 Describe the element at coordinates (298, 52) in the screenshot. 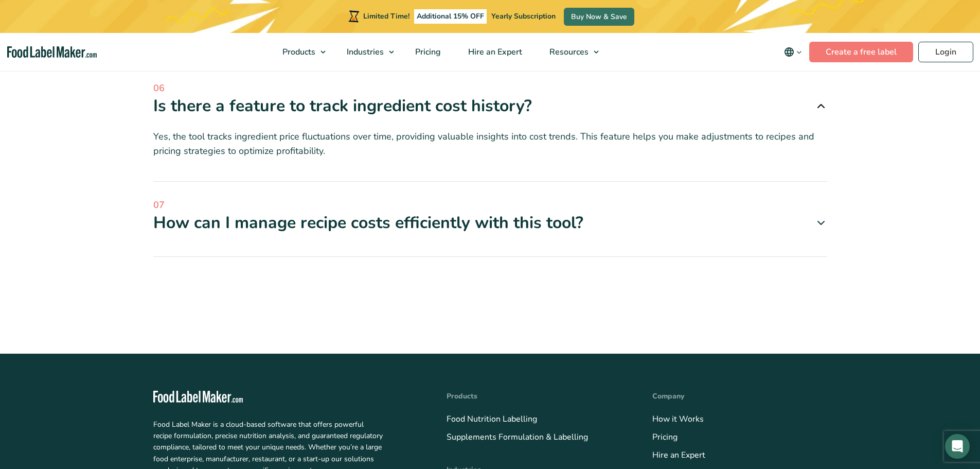

I see `span: Products` at that location.